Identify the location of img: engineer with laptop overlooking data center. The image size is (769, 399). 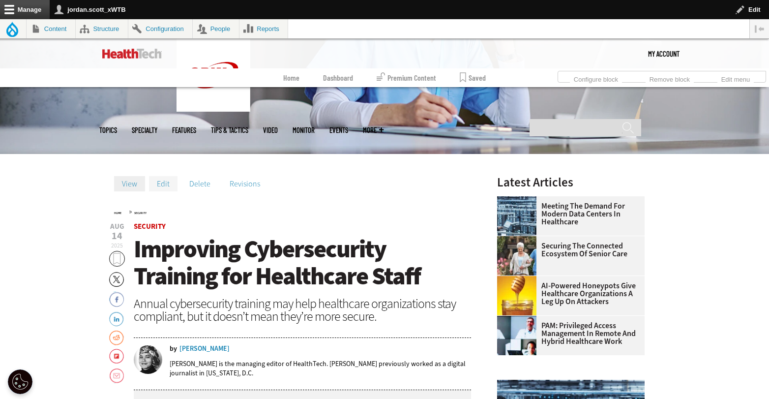
(517, 216).